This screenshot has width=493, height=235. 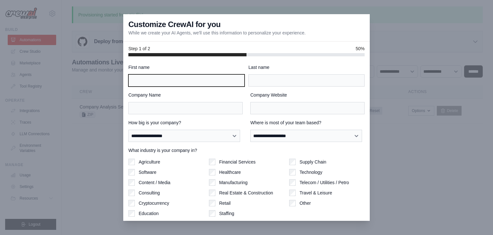 I want to click on label: Last name, so click(x=307, y=67).